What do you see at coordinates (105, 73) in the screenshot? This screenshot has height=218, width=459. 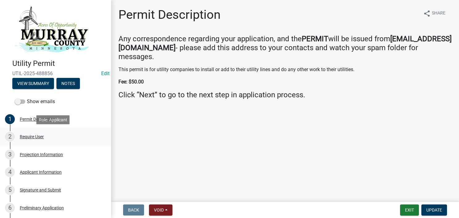 I see `wm-modal-confirm: Edit Application Number` at bounding box center [105, 73].